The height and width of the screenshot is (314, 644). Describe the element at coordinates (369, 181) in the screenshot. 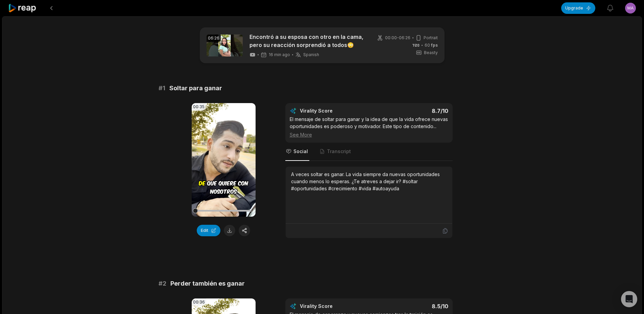

I see `div: A veces soltar es ganar. La vida siempre da nuevas oportunidades cuando menos lo esperas. ¿Te atr...` at that location.